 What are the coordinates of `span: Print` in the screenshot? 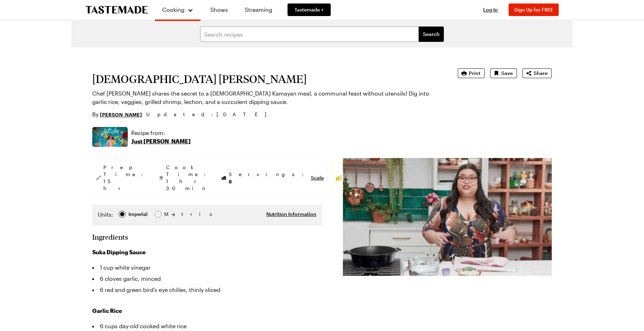 It's located at (475, 73).